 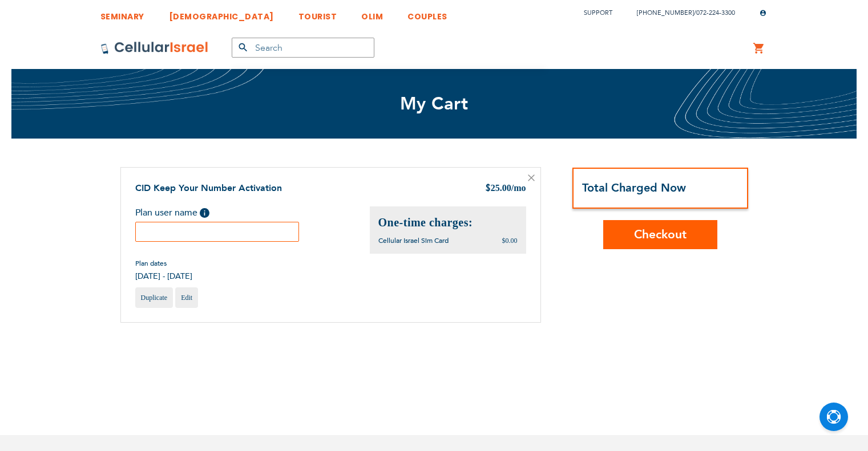 What do you see at coordinates (164, 264) in the screenshot?
I see `span: Plan dates` at bounding box center [164, 264].